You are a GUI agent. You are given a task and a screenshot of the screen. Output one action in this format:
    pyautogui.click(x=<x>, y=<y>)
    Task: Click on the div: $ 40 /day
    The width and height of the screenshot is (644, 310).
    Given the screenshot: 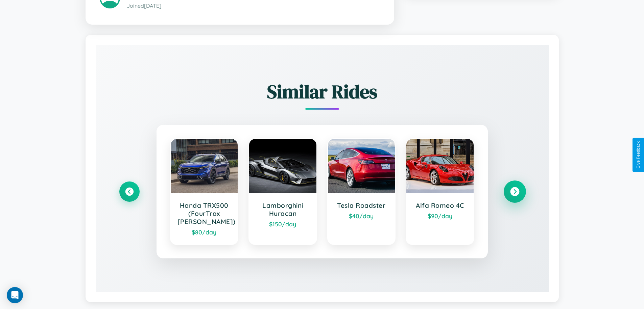 What is the action you would take?
    pyautogui.click(x=361, y=216)
    